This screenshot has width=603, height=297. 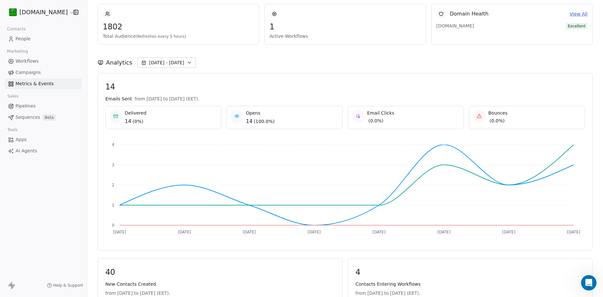 I want to click on div: You’ll get replies here and in your email: ✉️, so click(x=56, y=103).